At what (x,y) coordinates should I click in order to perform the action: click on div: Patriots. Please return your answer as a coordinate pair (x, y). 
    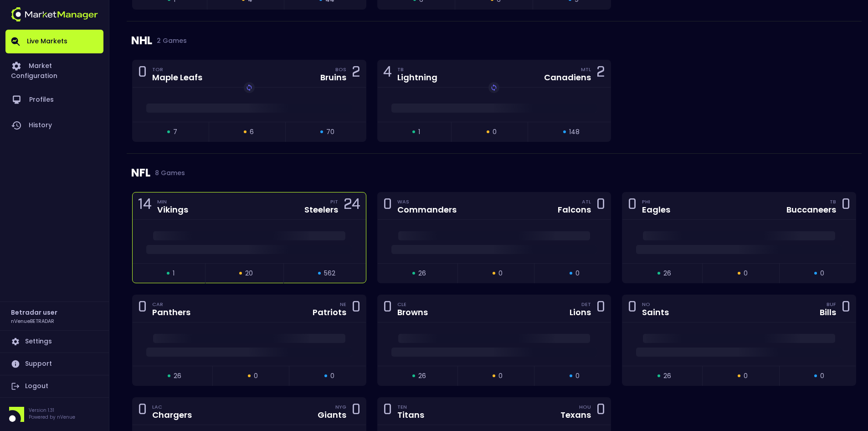
    Looking at the image, I should click on (330, 312).